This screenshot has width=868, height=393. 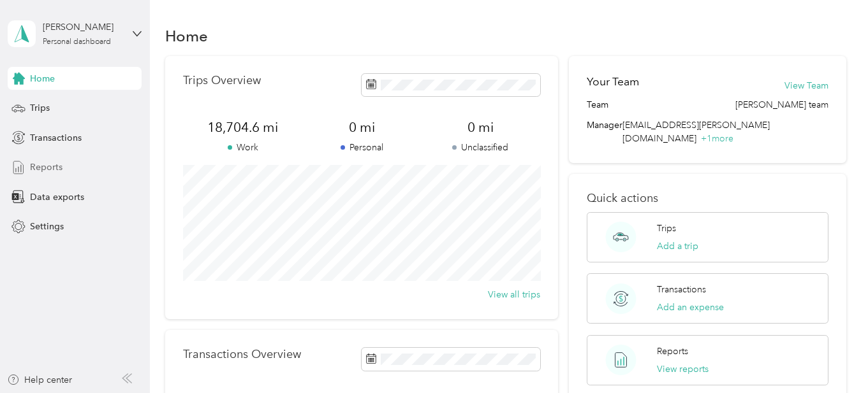 I want to click on button: View reports, so click(x=682, y=369).